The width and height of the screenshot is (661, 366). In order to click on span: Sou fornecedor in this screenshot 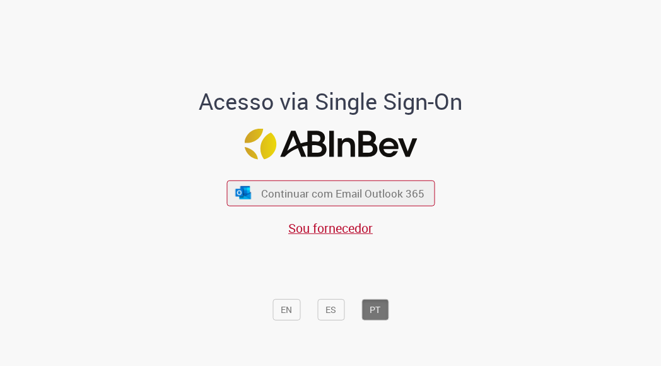, I will do `click(331, 228)`.